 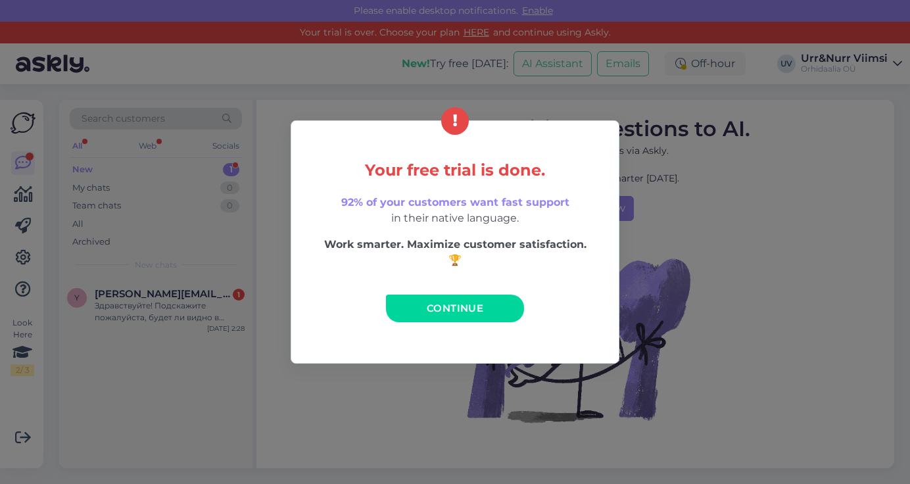 I want to click on p: in their native language., so click(x=455, y=210).